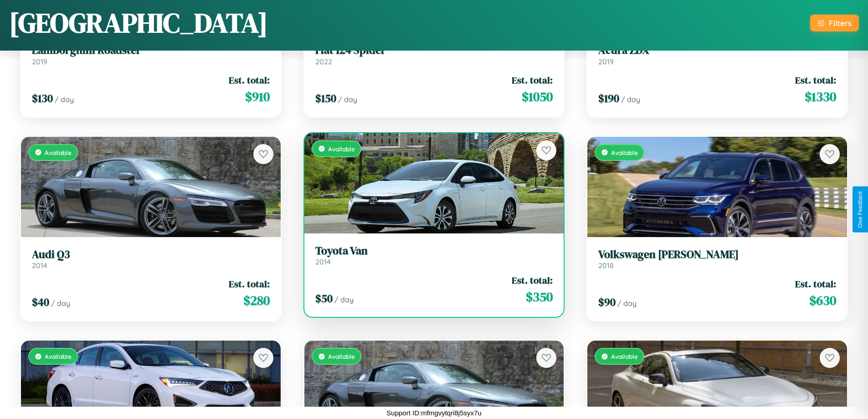 This screenshot has width=868, height=419. What do you see at coordinates (607, 302) in the screenshot?
I see `span: $ 90` at bounding box center [607, 302].